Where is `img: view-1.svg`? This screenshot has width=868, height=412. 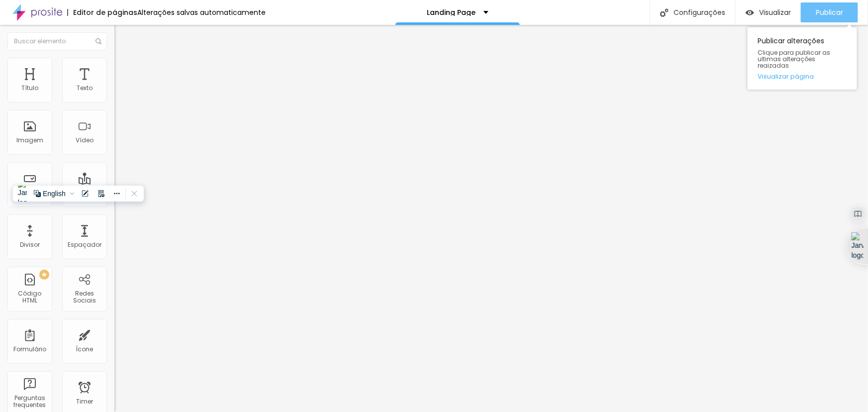 img: view-1.svg is located at coordinates (749, 12).